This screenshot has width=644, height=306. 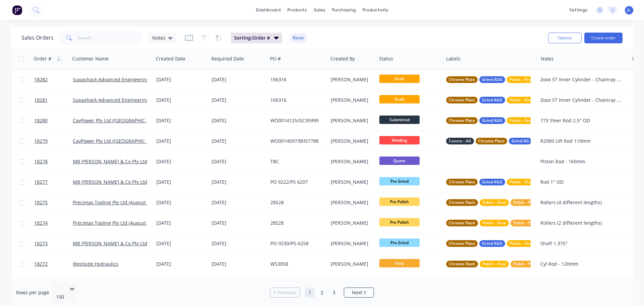 What do you see at coordinates (581, 182) in the screenshot?
I see `div: Rod 1" OD` at bounding box center [581, 182].